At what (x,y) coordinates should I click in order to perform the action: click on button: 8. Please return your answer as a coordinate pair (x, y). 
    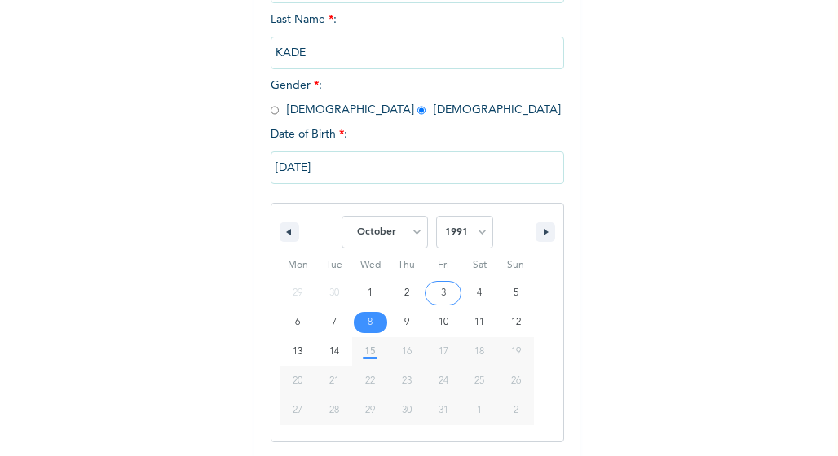
    Looking at the image, I should click on (370, 323).